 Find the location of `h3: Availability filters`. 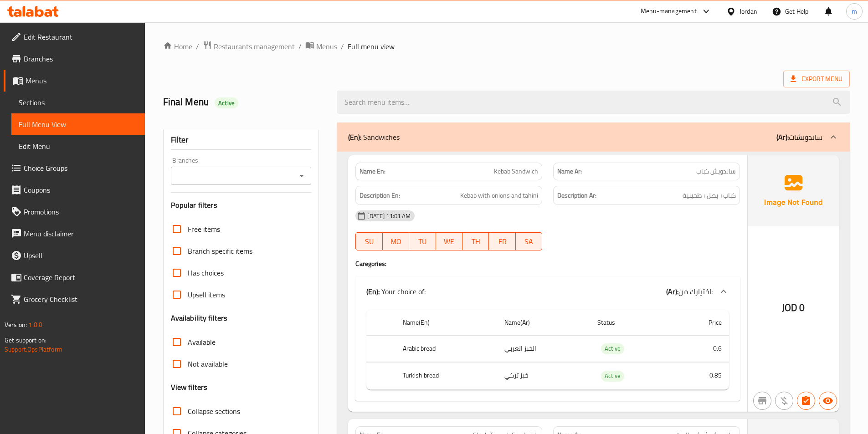

h3: Availability filters is located at coordinates (199, 318).